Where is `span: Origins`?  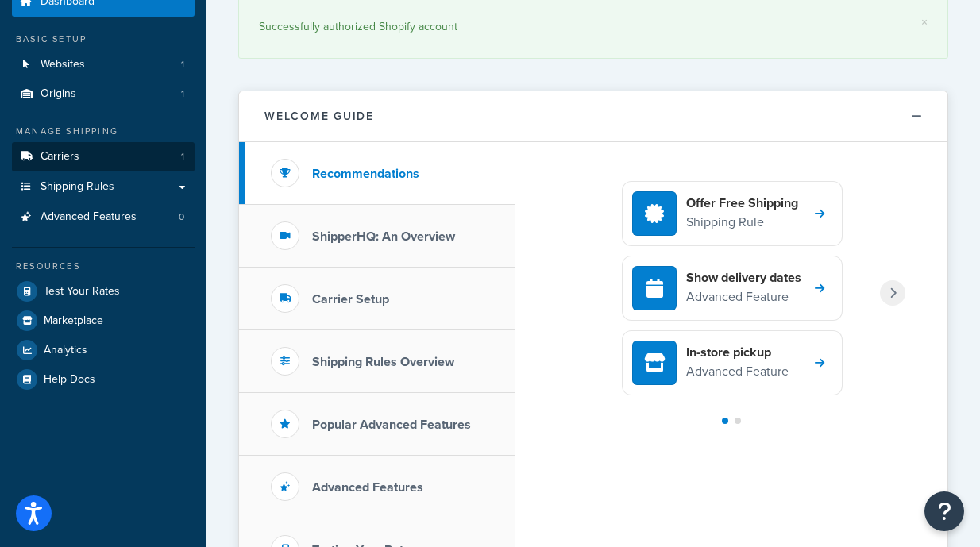 span: Origins is located at coordinates (58, 94).